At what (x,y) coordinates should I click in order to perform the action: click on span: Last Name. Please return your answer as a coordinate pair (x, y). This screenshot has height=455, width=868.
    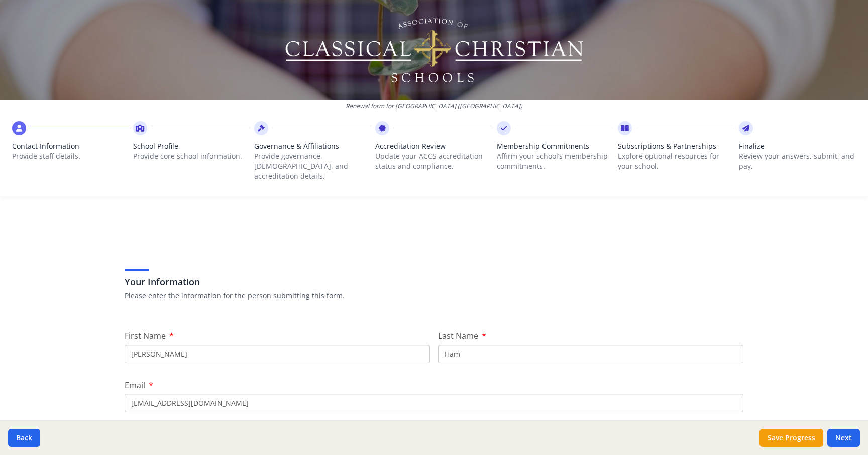
    Looking at the image, I should click on (458, 336).